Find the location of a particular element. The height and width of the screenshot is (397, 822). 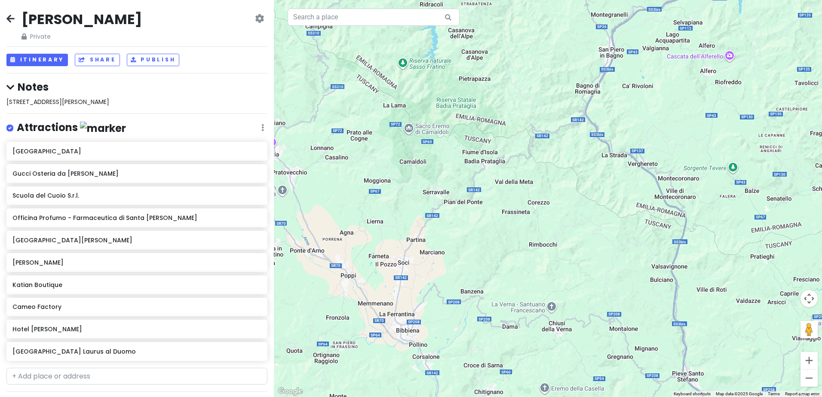

button: Drag Pegman onto the map to open Street View is located at coordinates (809, 330).